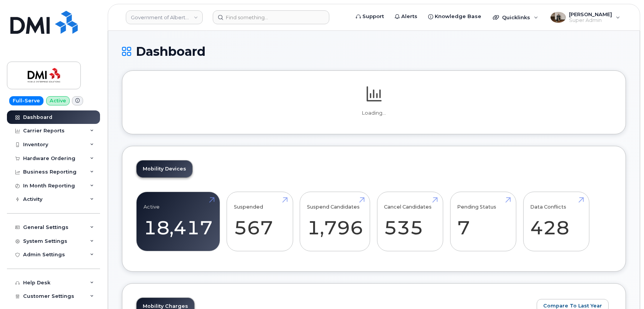 This screenshot has width=644, height=309. Describe the element at coordinates (335, 221) in the screenshot. I see `a: Suspend Candidates 1,796` at that location.